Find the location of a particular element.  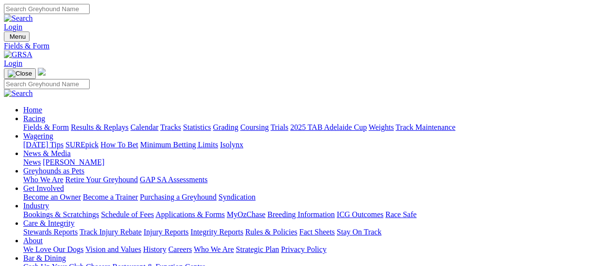

a: Coursing is located at coordinates (254, 127).